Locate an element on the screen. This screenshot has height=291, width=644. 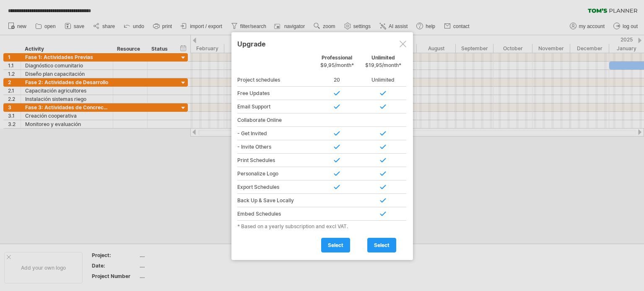
span: $19,95/month* is located at coordinates (384, 65).